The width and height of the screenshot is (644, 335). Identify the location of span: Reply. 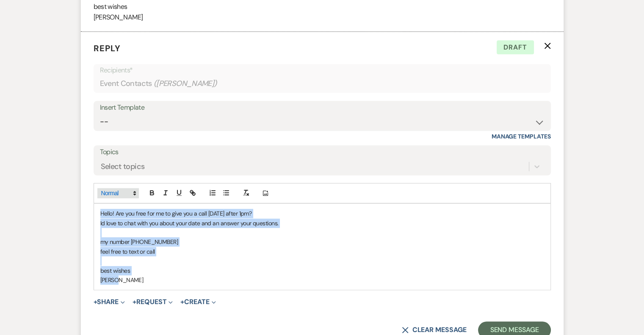
(107, 48).